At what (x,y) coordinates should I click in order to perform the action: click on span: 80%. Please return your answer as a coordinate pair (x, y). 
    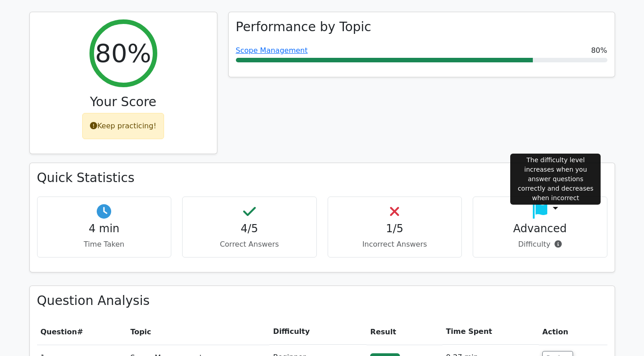
    Looking at the image, I should click on (599, 50).